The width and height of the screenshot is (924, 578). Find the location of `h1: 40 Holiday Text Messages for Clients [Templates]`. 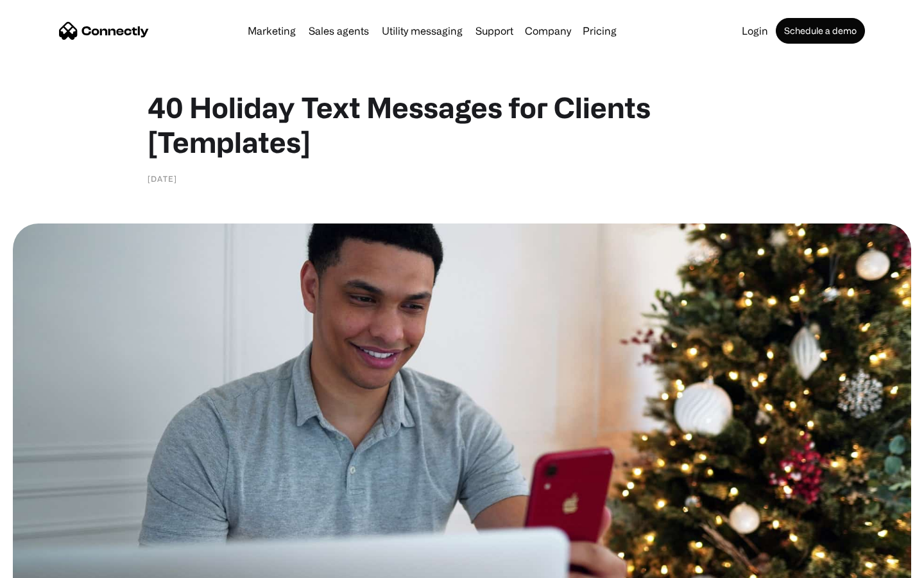

h1: 40 Holiday Text Messages for Clients [Templates] is located at coordinates (462, 125).